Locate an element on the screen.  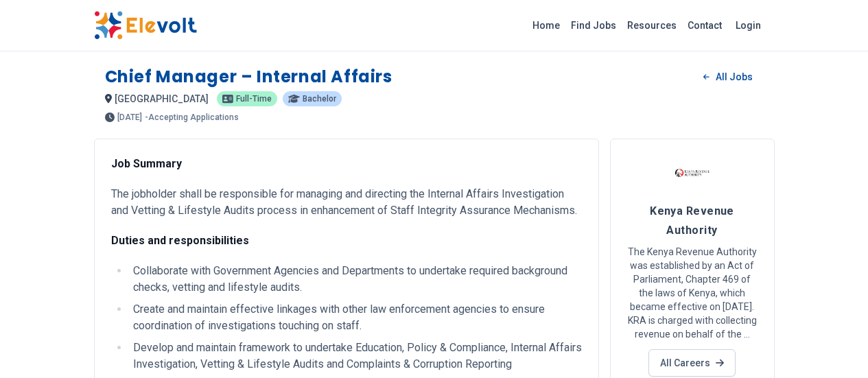
strong: Duties and responsibilities is located at coordinates (179, 240).